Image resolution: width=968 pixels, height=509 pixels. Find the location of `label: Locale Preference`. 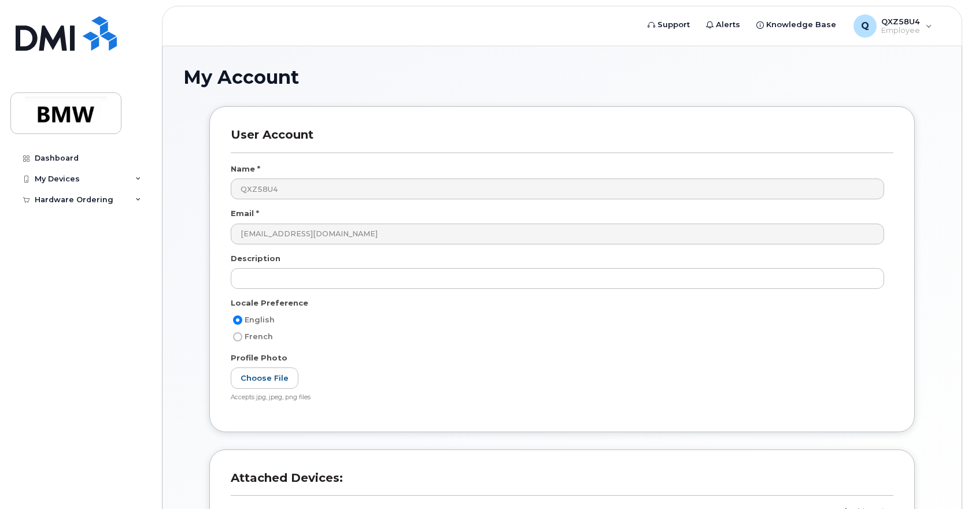

label: Locale Preference is located at coordinates (269, 303).